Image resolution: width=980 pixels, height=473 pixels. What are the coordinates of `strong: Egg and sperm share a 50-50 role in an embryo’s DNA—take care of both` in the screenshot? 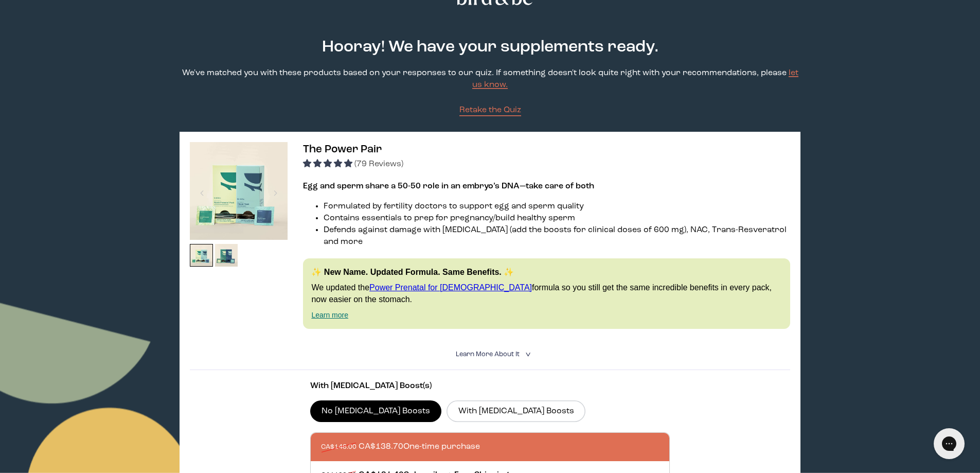 It's located at (449, 186).